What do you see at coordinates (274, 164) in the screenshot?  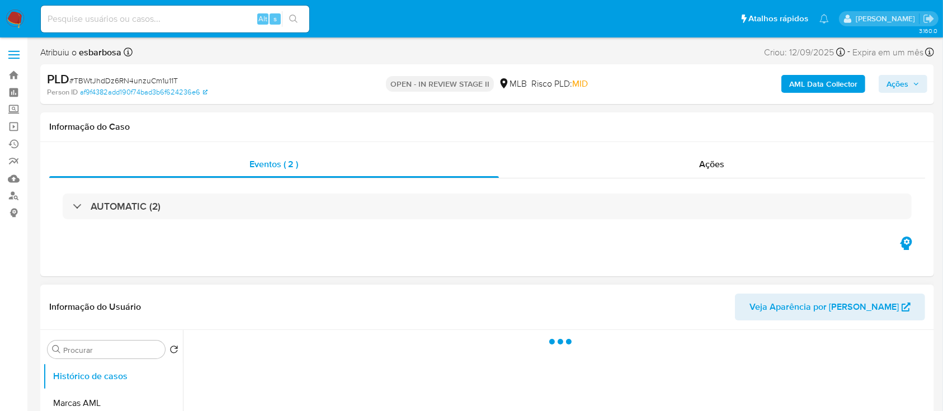 I see `span: Eventos ( 2 )` at bounding box center [274, 164].